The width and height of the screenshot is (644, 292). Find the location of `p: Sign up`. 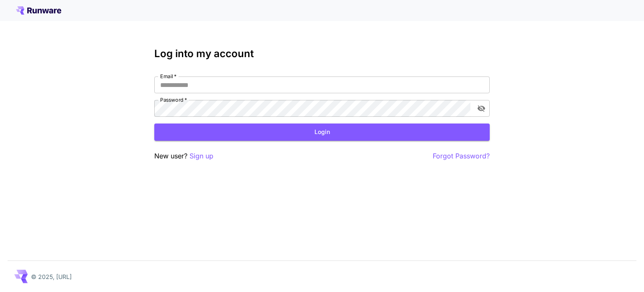

p: Sign up is located at coordinates (201, 156).